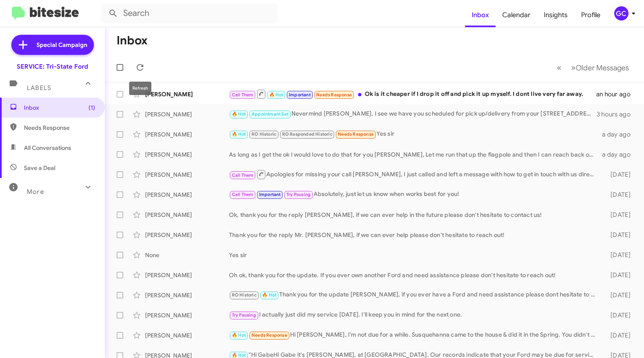  Describe the element at coordinates (516, 15) in the screenshot. I see `a: Calendar` at that location.